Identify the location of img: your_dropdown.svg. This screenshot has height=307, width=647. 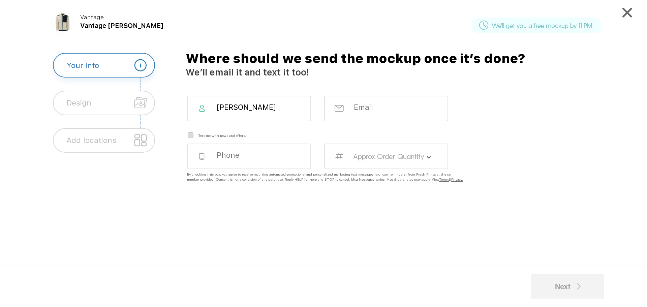
(429, 157).